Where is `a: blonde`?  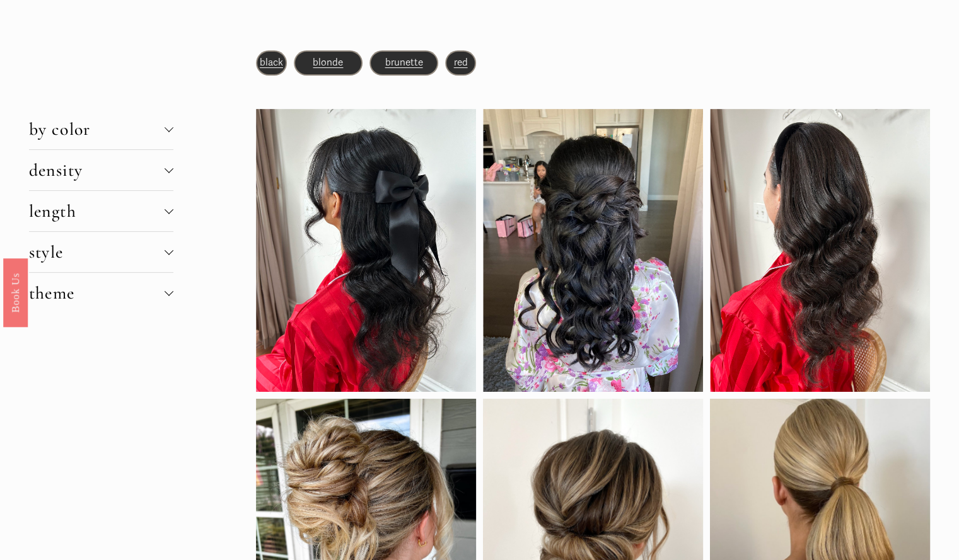 a: blonde is located at coordinates (328, 62).